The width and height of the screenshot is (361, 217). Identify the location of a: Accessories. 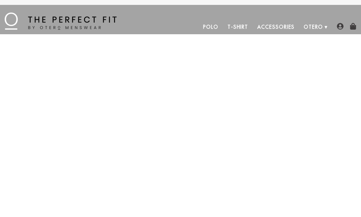
(276, 27).